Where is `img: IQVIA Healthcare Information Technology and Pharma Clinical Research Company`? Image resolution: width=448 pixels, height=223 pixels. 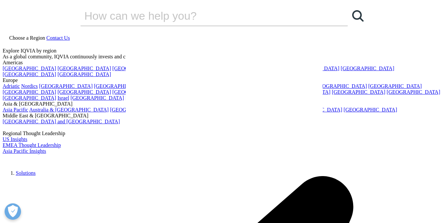 img: IQVIA Healthcare Information Technology and Pharma Clinical Research Company is located at coordinates (29, 159).